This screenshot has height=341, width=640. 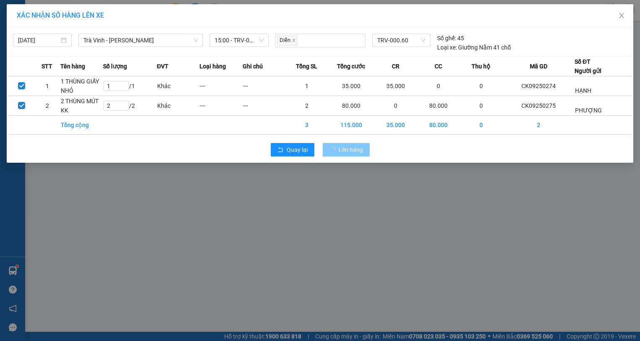 I want to click on span: Tổng cước, so click(x=351, y=66).